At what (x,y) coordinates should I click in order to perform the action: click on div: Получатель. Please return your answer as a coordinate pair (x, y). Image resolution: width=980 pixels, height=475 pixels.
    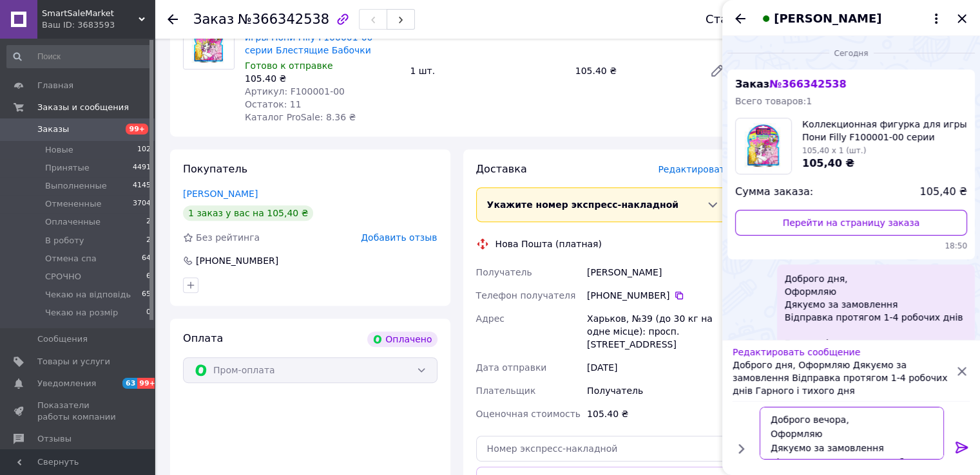
    Looking at the image, I should click on (658, 391).